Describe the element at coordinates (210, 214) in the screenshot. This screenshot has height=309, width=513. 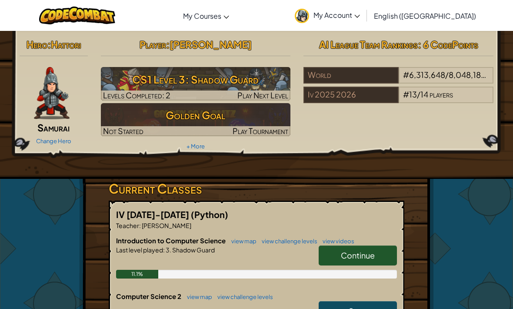
I see `span: (Python)` at that location.